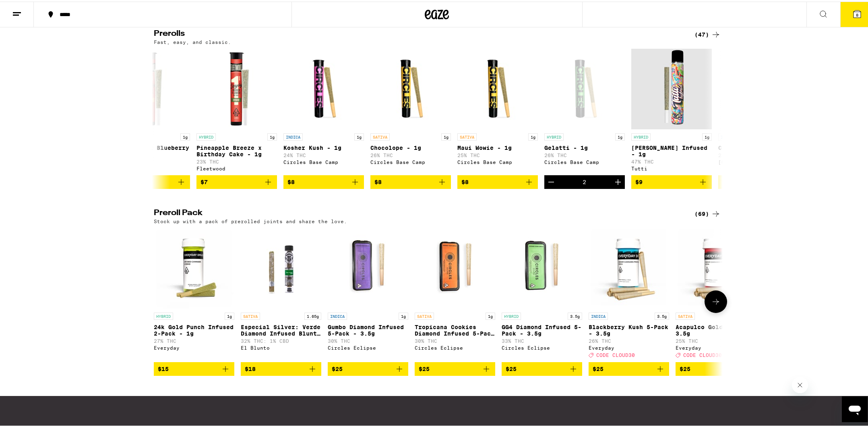 The image size is (868, 427). Describe the element at coordinates (728, 180) in the screenshot. I see `span: $11` at that location.